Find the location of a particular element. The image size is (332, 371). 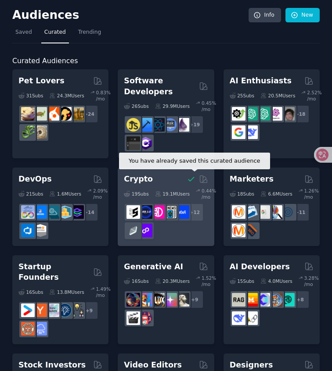

h2: Designers is located at coordinates (251, 365).